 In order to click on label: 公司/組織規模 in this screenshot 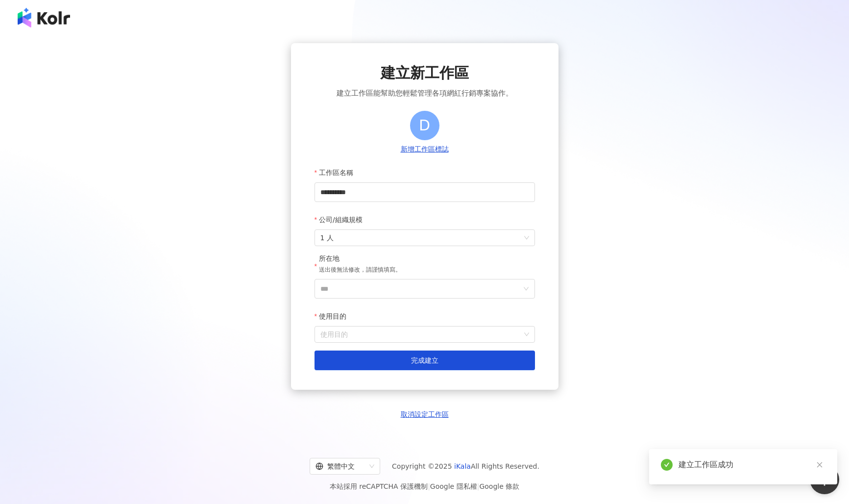, I will do `click(342, 220)`.